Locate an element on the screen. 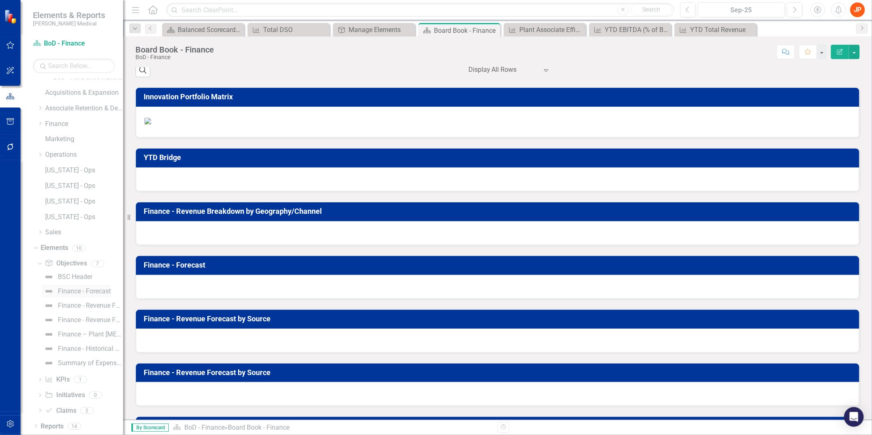 The width and height of the screenshot is (872, 435). a: Finance - Historical Performance is located at coordinates (83, 349).